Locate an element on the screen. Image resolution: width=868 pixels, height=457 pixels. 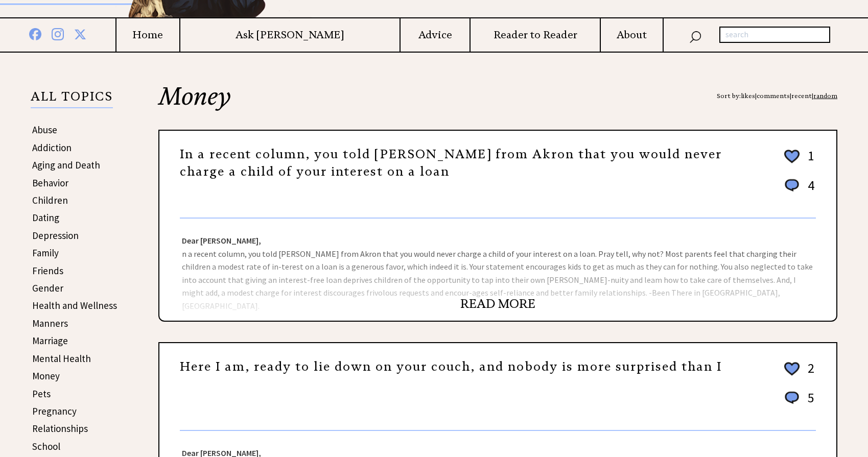
a: Advice is located at coordinates (435, 35).